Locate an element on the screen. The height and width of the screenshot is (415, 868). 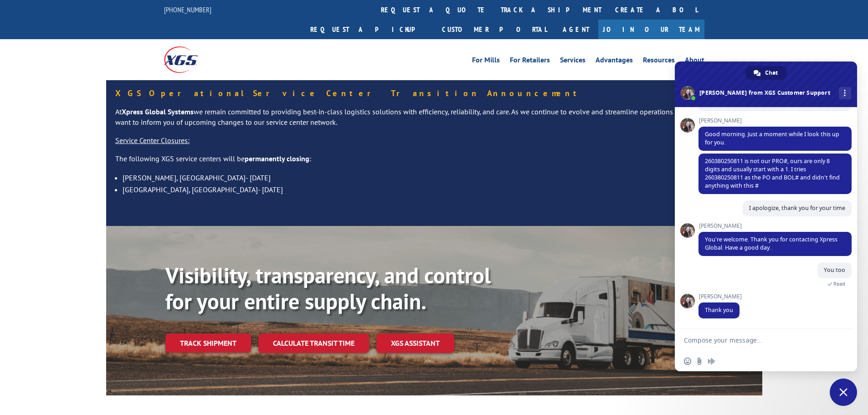
strong: permanently closing is located at coordinates (277, 158).